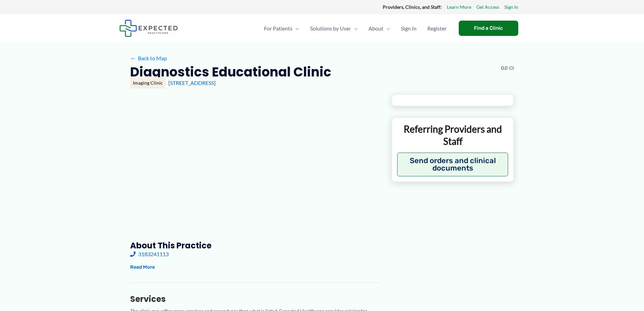 This screenshot has height=311, width=644. Describe the element at coordinates (278, 29) in the screenshot. I see `span: For Patients` at that location.